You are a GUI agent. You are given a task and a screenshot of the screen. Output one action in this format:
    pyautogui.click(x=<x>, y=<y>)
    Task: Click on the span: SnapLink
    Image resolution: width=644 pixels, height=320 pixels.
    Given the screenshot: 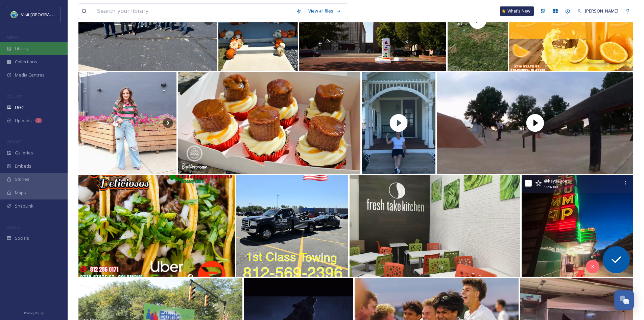 What is the action you would take?
    pyautogui.click(x=24, y=206)
    